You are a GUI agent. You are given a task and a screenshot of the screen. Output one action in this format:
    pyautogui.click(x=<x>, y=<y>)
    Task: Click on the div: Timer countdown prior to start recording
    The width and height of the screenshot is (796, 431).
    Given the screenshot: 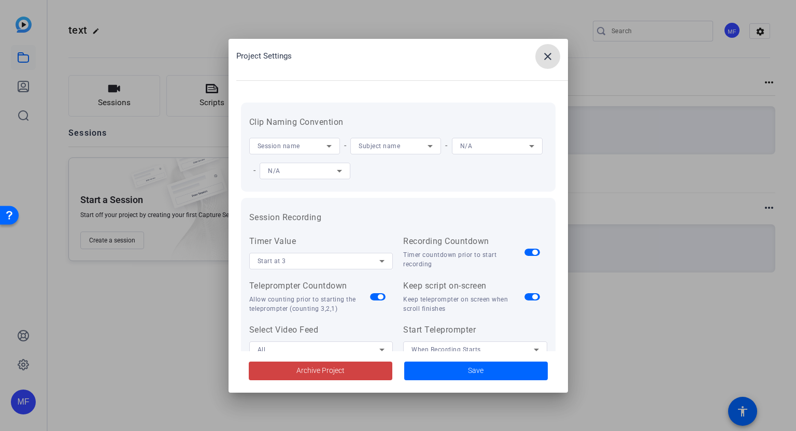 What is the action you would take?
    pyautogui.click(x=464, y=259)
    